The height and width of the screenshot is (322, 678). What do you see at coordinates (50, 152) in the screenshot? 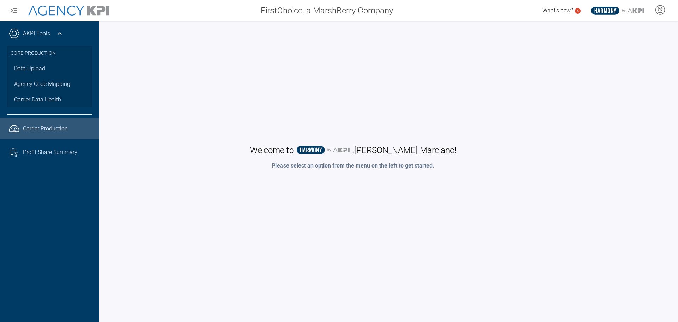
I see `span: Profit Share Summary` at bounding box center [50, 152].